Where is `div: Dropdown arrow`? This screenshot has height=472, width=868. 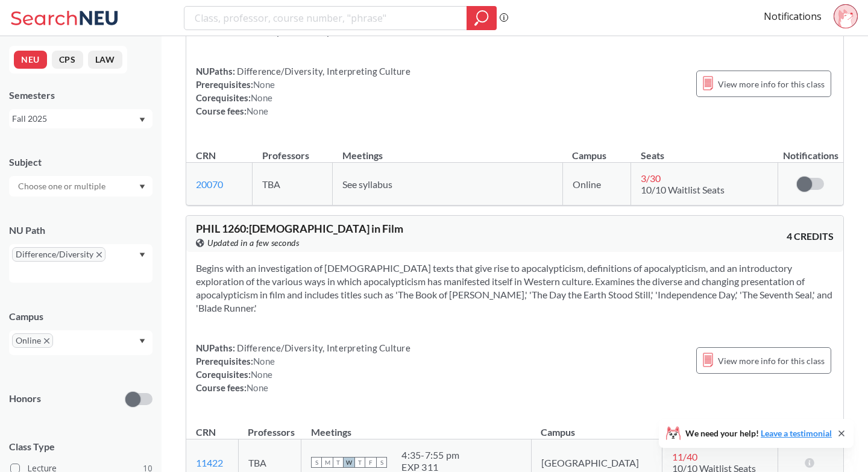 div: Dropdown arrow is located at coordinates (81, 186).